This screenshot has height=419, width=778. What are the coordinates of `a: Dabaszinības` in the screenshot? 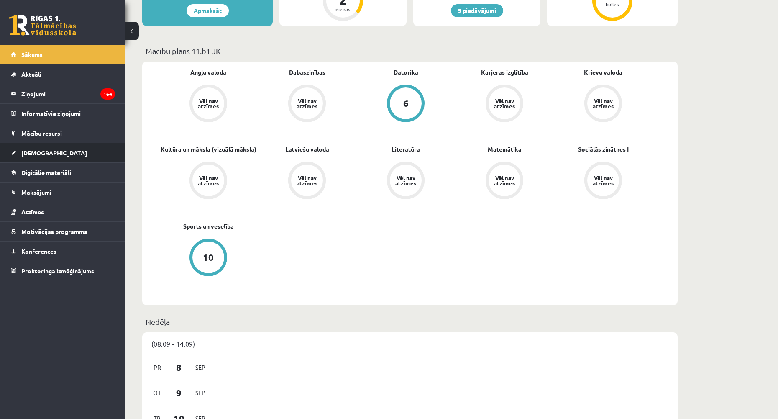 It's located at (307, 72).